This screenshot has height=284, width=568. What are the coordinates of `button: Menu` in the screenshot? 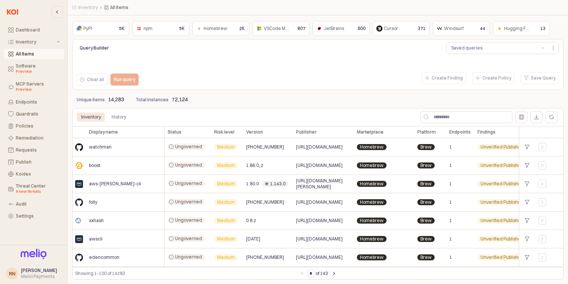 It's located at (553, 48).